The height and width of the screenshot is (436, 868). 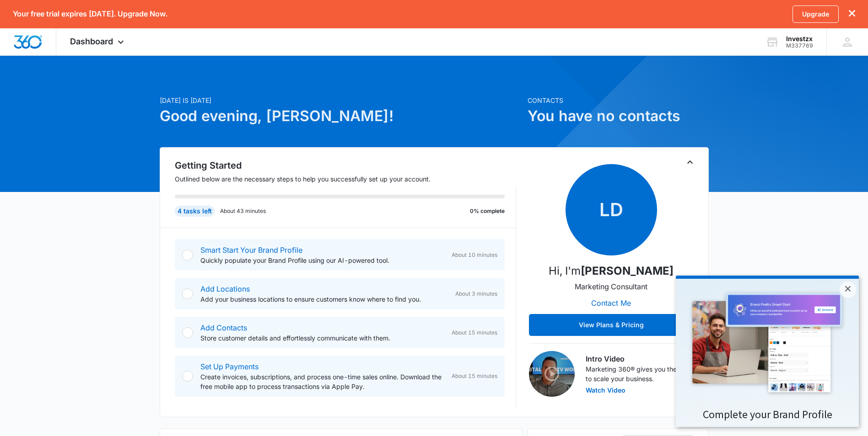 I want to click on p: Marketing 360® gives you the tools to scale your business., so click(x=640, y=374).